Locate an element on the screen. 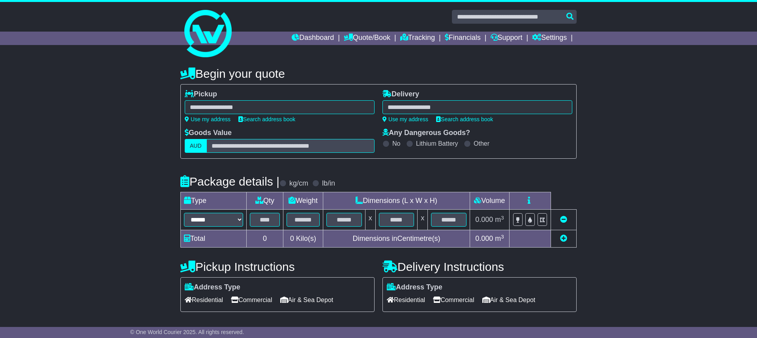 The width and height of the screenshot is (757, 338). td: Weight is located at coordinates (303, 201).